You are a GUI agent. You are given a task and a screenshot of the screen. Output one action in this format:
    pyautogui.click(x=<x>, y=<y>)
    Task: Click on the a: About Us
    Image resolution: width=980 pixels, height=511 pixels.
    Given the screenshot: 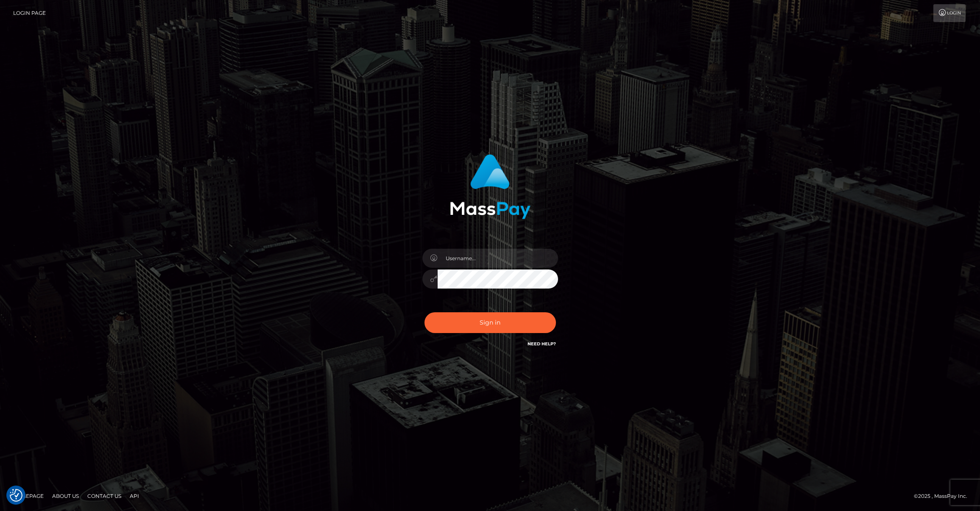 What is the action you would take?
    pyautogui.click(x=65, y=496)
    